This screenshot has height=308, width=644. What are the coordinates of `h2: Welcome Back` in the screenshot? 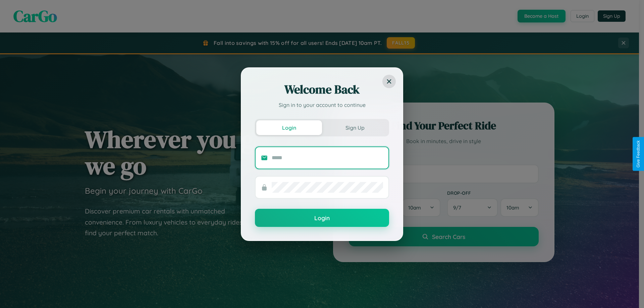 It's located at (322, 89).